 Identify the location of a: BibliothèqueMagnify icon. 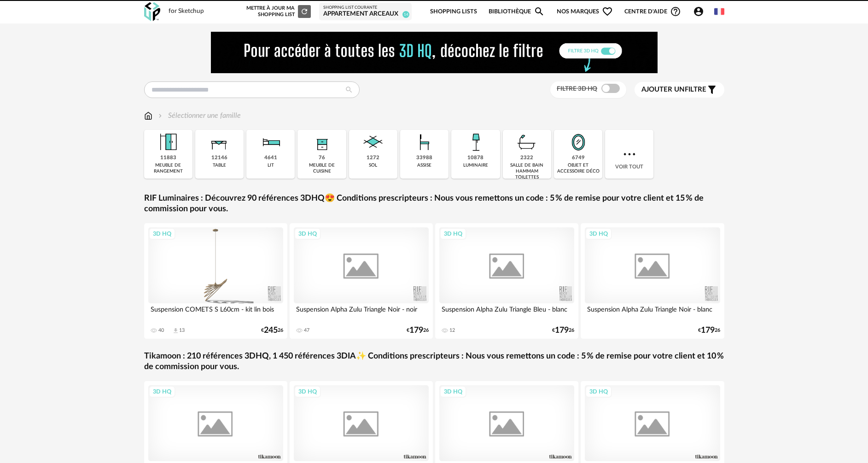
(516, 12).